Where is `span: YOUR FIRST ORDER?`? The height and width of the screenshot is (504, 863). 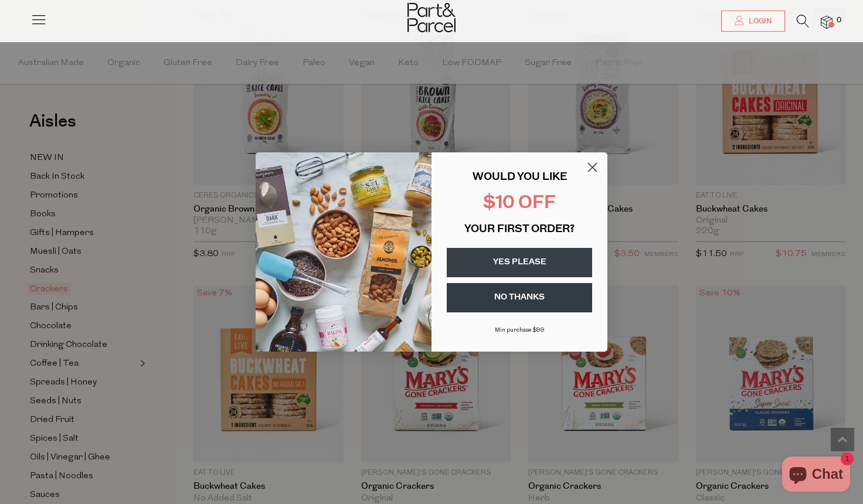
span: YOUR FIRST ORDER? is located at coordinates (520, 230).